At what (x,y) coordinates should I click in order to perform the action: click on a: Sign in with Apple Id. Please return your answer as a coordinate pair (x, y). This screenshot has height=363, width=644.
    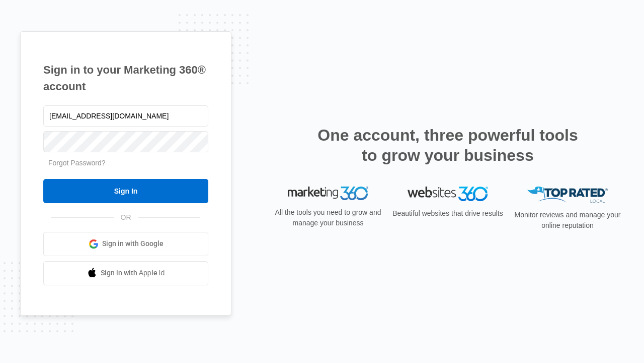
    Looking at the image, I should click on (126, 273).